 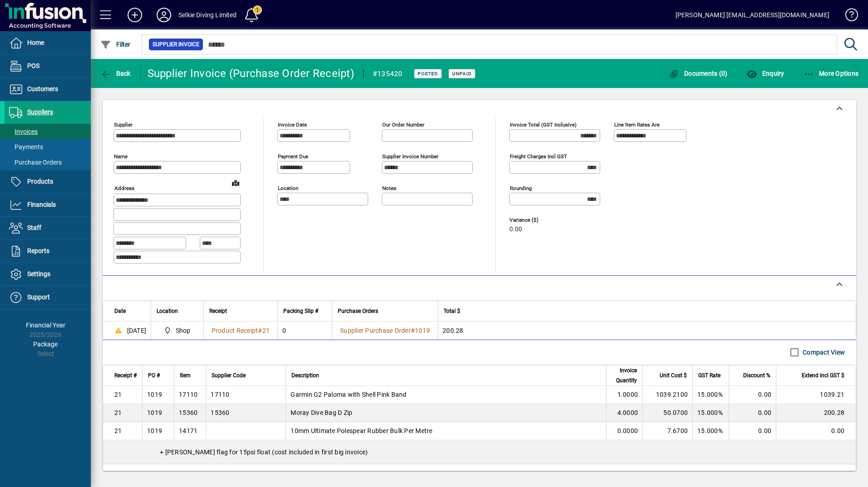 What do you see at coordinates (389, 188) in the screenshot?
I see `mat-label: Notes` at bounding box center [389, 188].